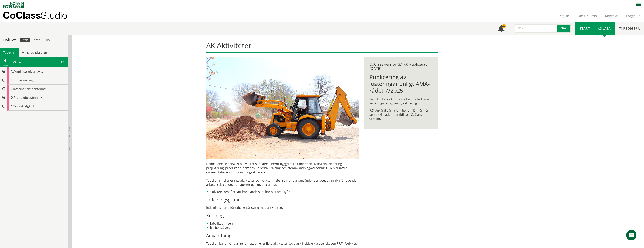  What do you see at coordinates (633, 16) in the screenshot?
I see `a: Logga ut` at bounding box center [633, 16].